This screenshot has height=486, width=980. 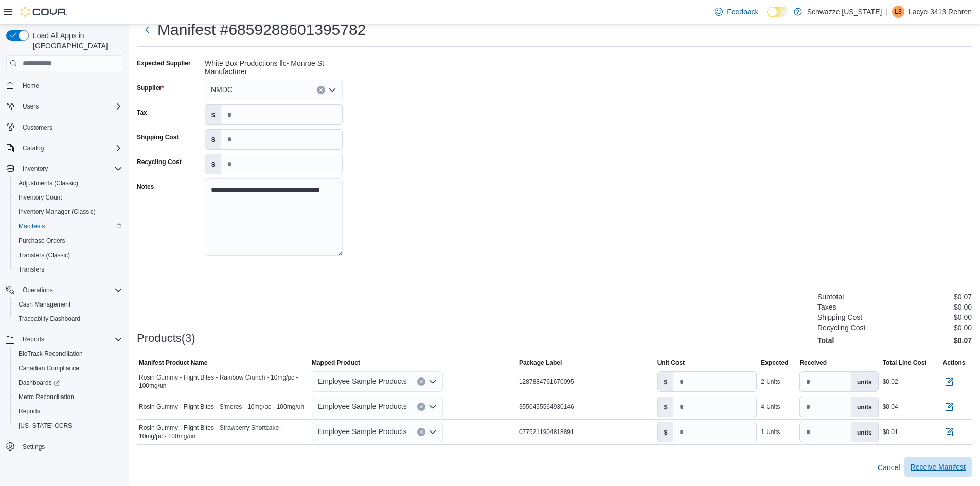 What do you see at coordinates (71, 447) in the screenshot?
I see `span: Settings` at bounding box center [71, 447].